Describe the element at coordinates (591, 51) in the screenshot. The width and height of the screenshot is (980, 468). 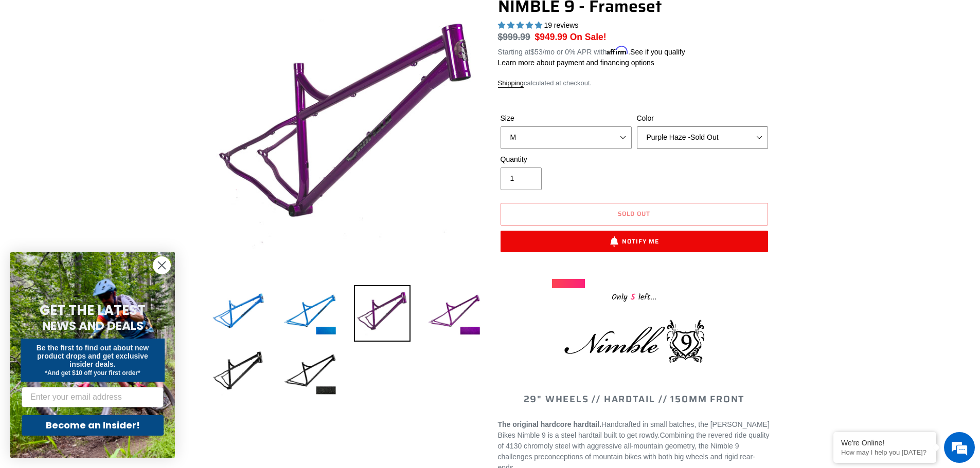
I see `p: Starting at /mo or 0% APR with .` at that location.